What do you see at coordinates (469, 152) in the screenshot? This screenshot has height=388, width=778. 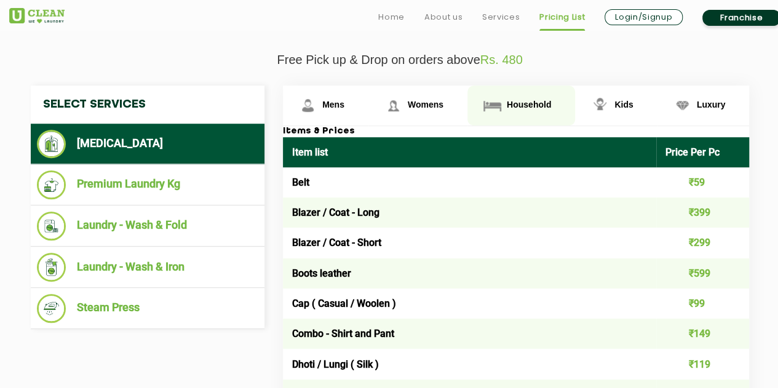 I see `th: Item list` at bounding box center [469, 152].